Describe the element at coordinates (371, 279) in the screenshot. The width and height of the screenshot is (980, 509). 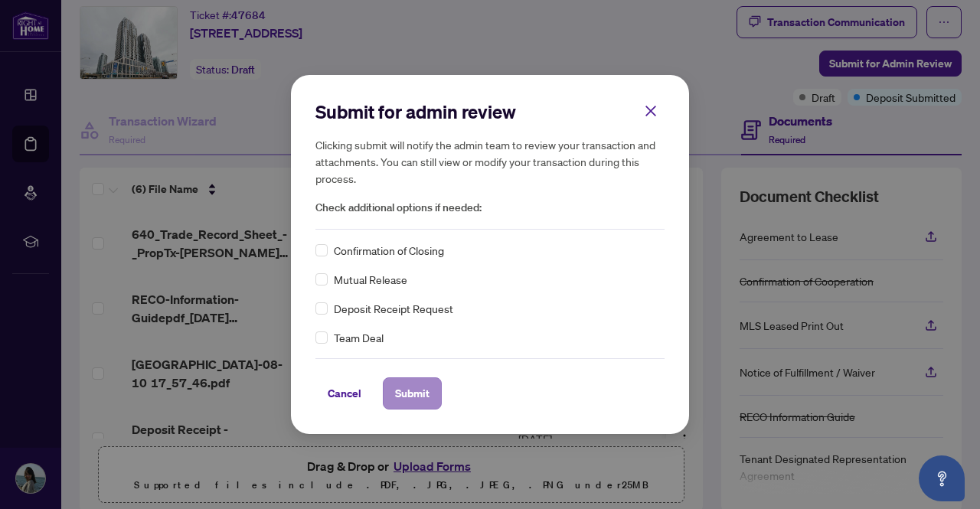
I see `span: Mutual Release` at that location.